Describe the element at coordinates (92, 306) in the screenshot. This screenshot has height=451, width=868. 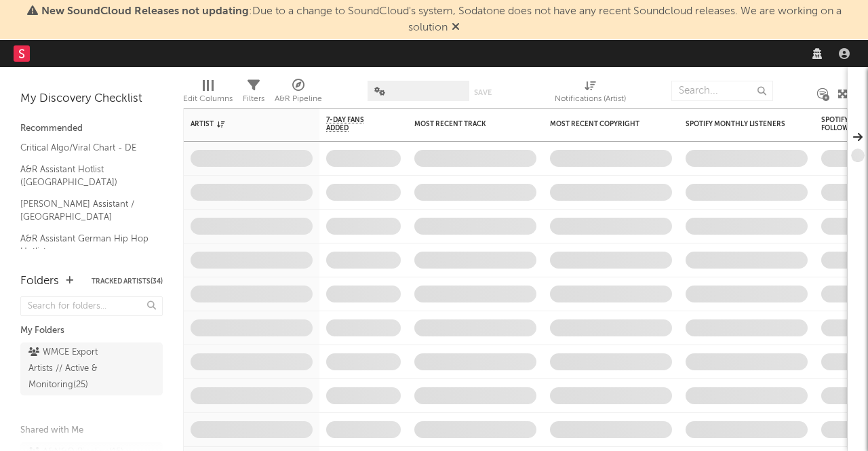
I see `input: Search for folders...` at that location.